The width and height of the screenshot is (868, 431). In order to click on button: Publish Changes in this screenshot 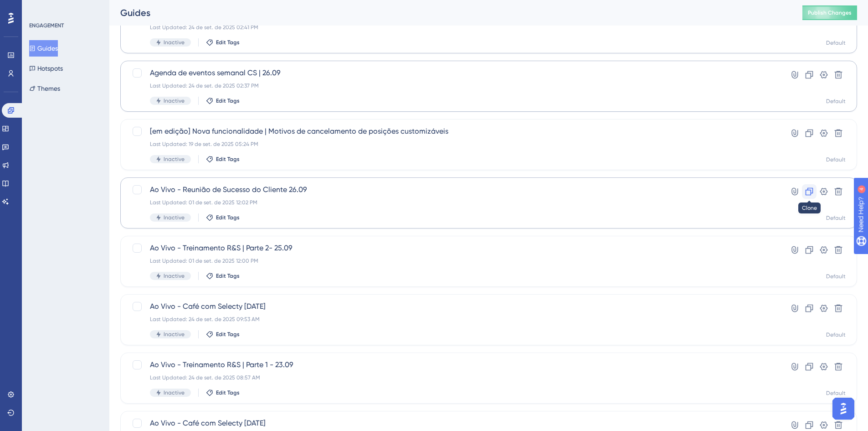, I will do `click(830, 13)`.